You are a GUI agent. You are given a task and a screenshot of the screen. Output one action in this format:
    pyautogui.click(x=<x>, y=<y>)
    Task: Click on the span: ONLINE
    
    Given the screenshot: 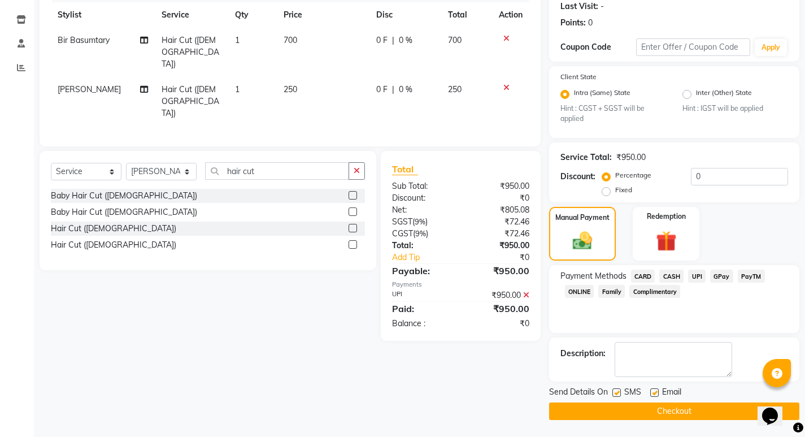 What is the action you would take?
    pyautogui.click(x=580, y=291)
    